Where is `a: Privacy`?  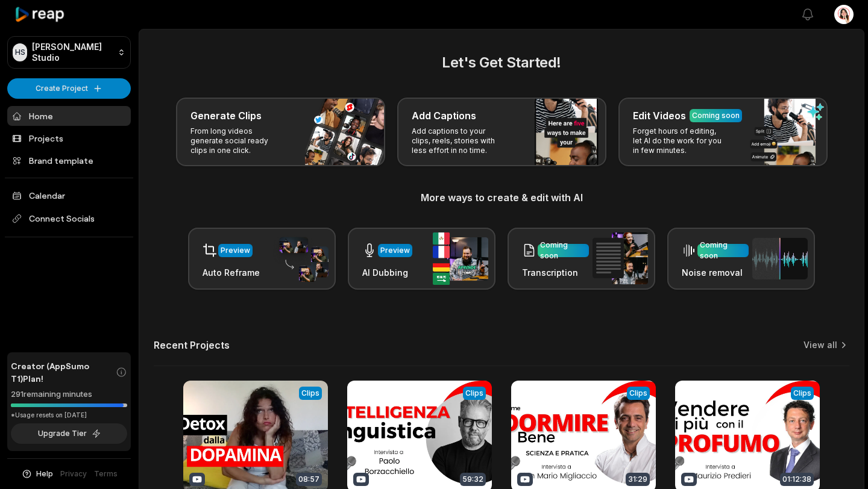
a: Privacy is located at coordinates (74, 474).